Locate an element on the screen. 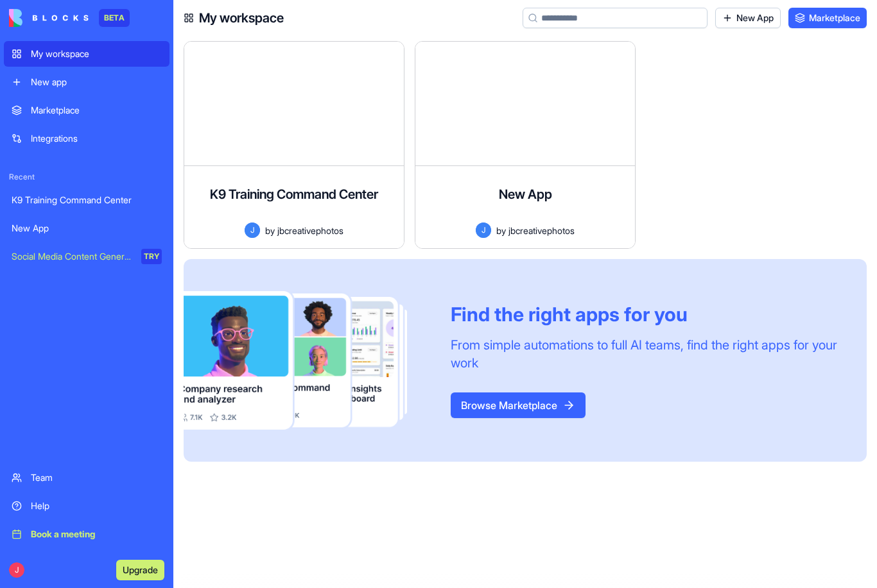 The height and width of the screenshot is (588, 877). a: Team is located at coordinates (86, 478).